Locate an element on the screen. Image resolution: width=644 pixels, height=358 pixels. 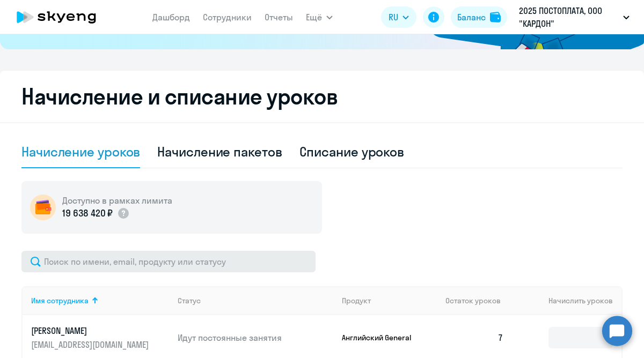
div: Начисление уроков is located at coordinates (80, 152).